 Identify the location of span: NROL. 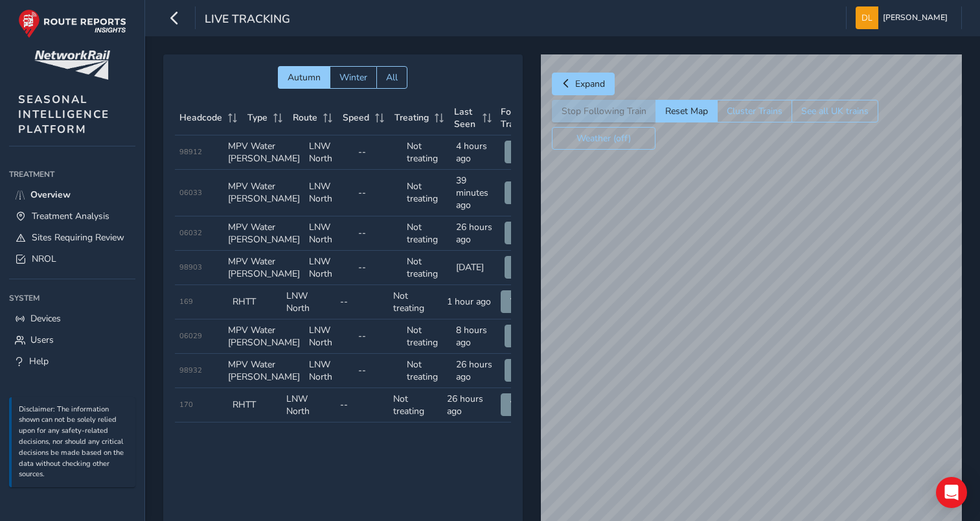
(44, 259).